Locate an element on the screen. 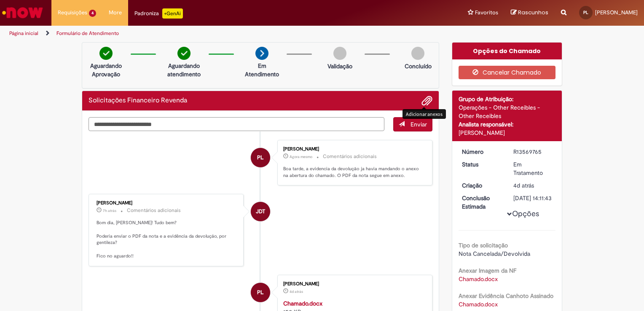 Image resolution: width=644 pixels, height=311 pixels. p: Em Atendimento is located at coordinates (261, 70).